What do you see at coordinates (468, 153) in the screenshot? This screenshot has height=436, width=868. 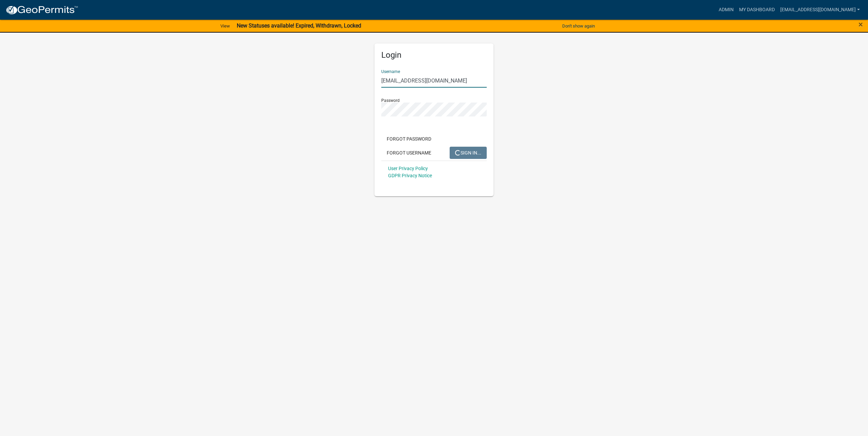 I see `span: SIGN IN...` at bounding box center [468, 153].